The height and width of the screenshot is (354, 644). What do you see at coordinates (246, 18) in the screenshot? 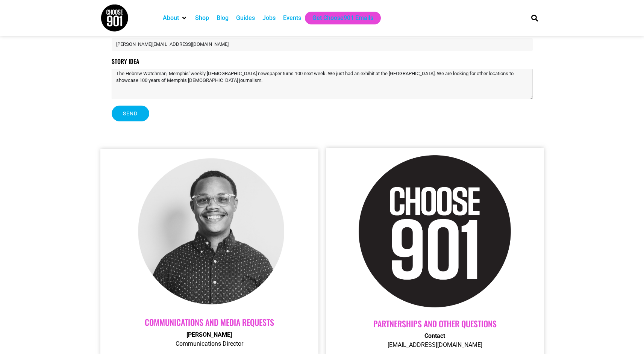
I see `a: Guides` at bounding box center [246, 18].